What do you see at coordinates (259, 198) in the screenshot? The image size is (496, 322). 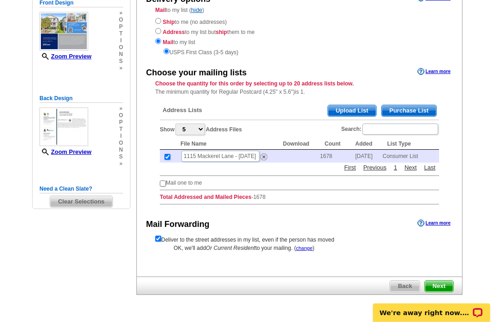 I see `span: 1678` at bounding box center [259, 198].